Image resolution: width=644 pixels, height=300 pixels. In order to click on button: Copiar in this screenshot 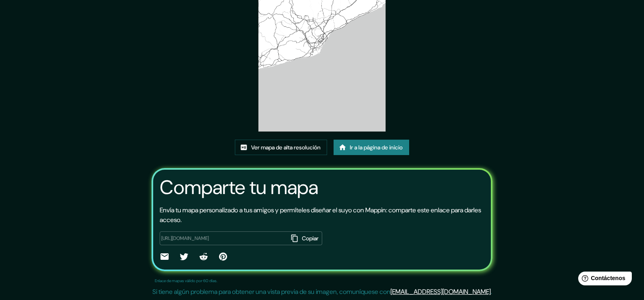, I will do `click(305, 238)`.